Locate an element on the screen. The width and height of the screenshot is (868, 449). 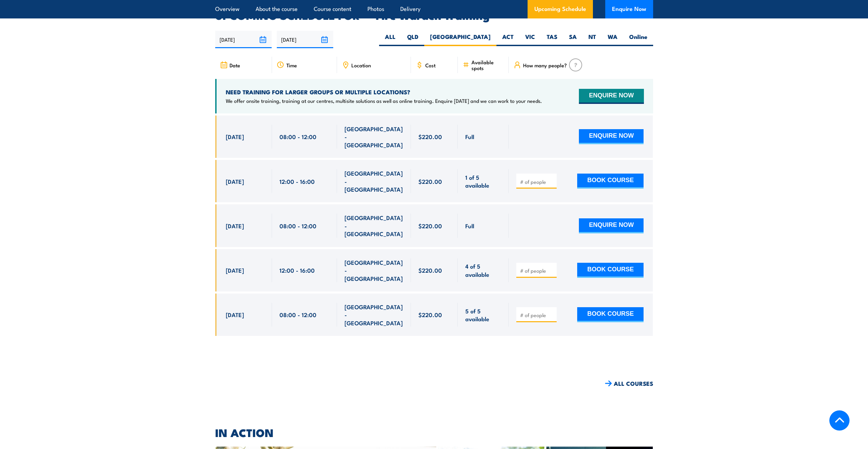
label: SA is located at coordinates (573, 40).